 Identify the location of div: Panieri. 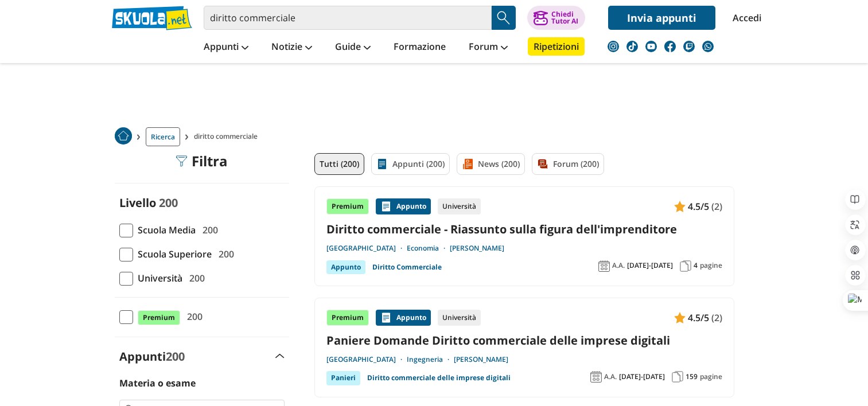
(343, 378).